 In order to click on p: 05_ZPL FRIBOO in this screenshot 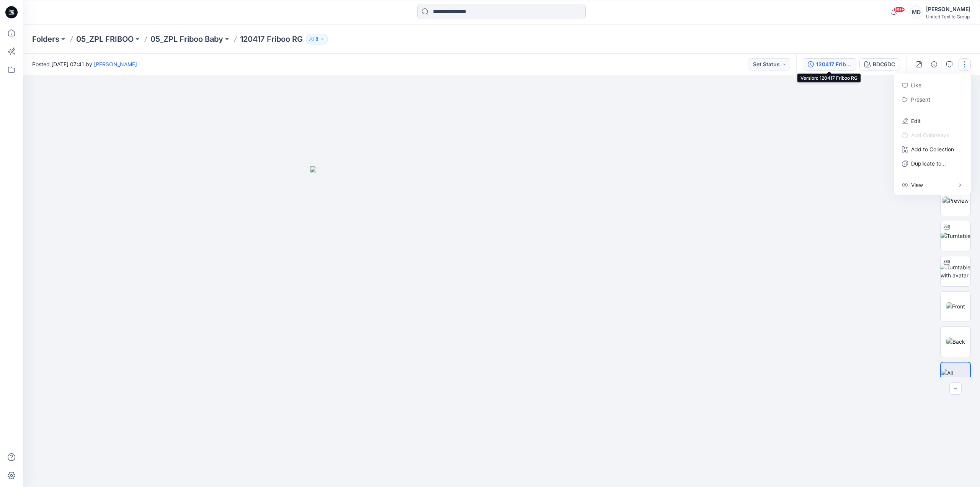, I will do `click(105, 39)`.